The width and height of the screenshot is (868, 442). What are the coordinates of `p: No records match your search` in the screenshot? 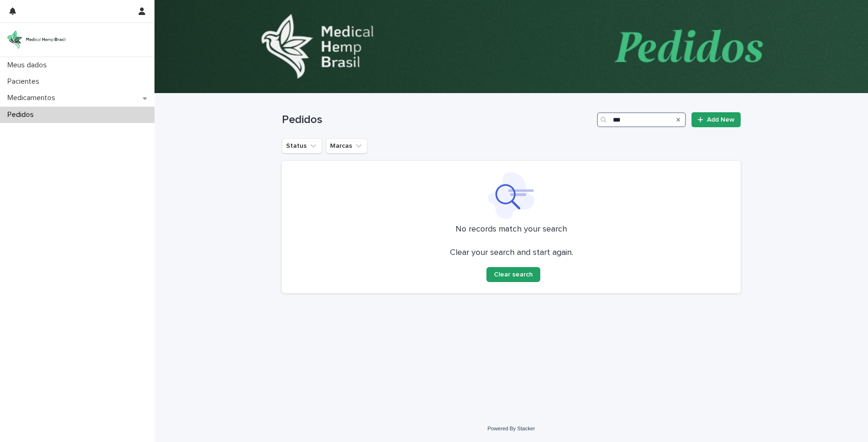 It's located at (511, 230).